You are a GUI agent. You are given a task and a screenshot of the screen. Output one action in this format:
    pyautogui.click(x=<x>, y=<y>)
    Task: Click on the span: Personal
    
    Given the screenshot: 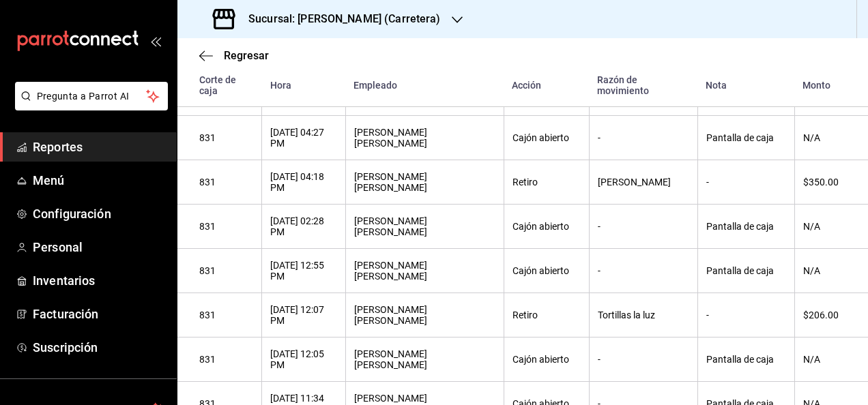 What is the action you would take?
    pyautogui.click(x=99, y=246)
    